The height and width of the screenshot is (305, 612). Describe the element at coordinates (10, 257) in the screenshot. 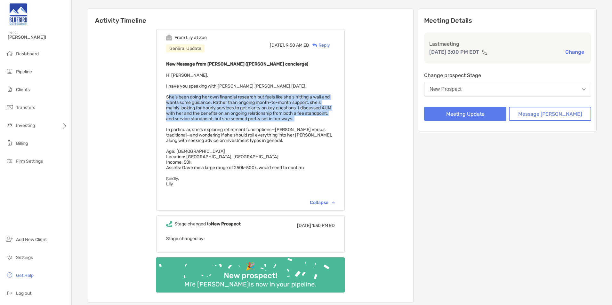

I see `img: settings icon` at that location.